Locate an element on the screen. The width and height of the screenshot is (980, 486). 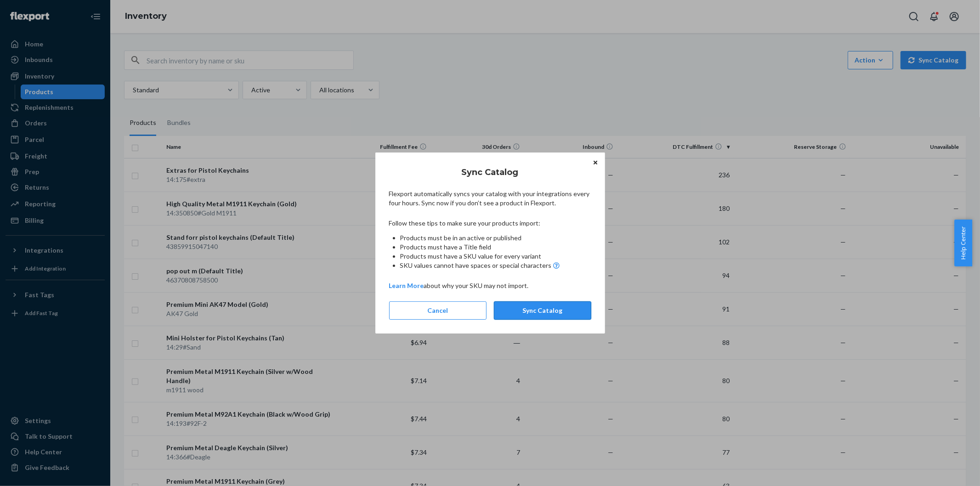
span: SKU values cannot have spaces or special characters is located at coordinates (476, 266).